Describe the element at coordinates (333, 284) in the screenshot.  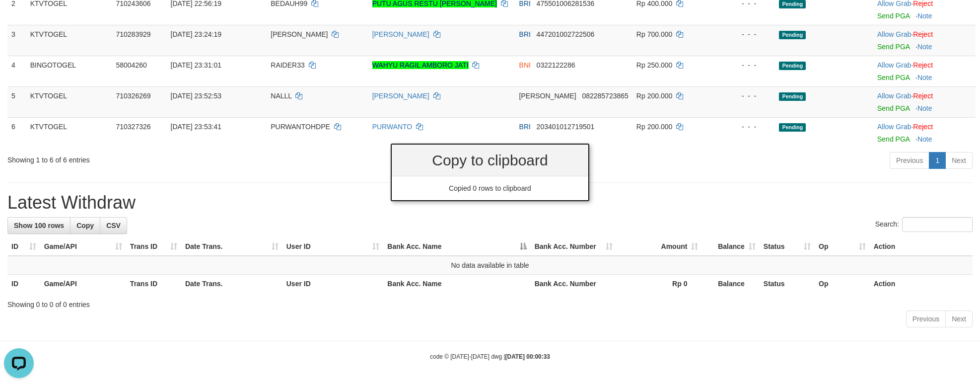
I see `th: User ID` at that location.